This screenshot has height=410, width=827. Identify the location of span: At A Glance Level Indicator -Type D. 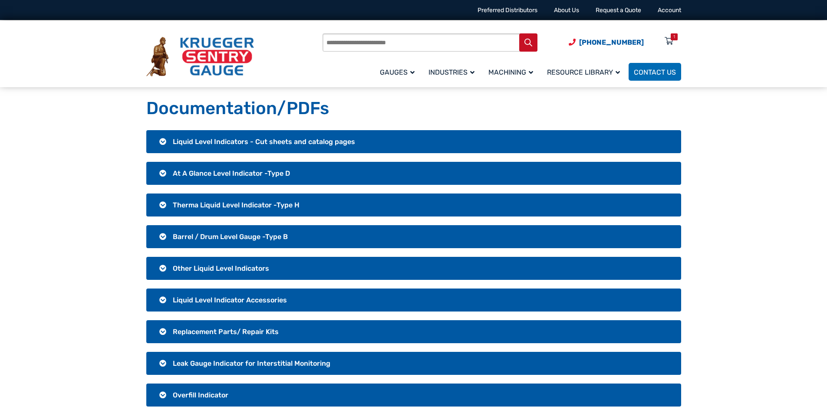
(231, 173).